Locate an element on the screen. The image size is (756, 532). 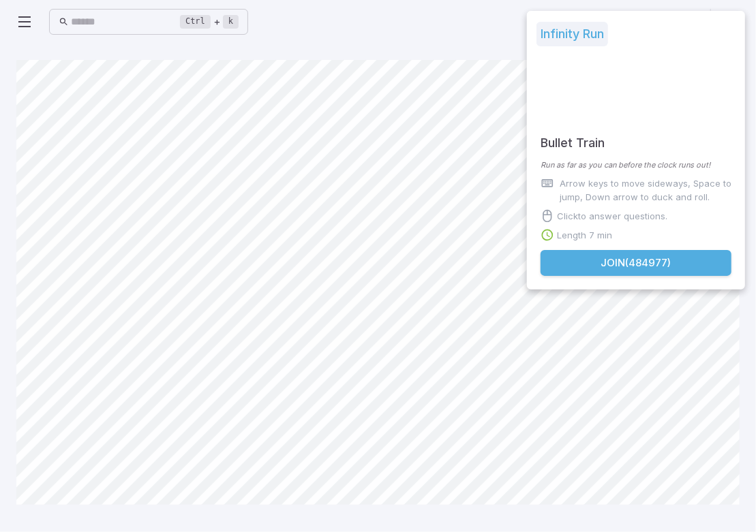
div: Join Activity is located at coordinates (635, 150).